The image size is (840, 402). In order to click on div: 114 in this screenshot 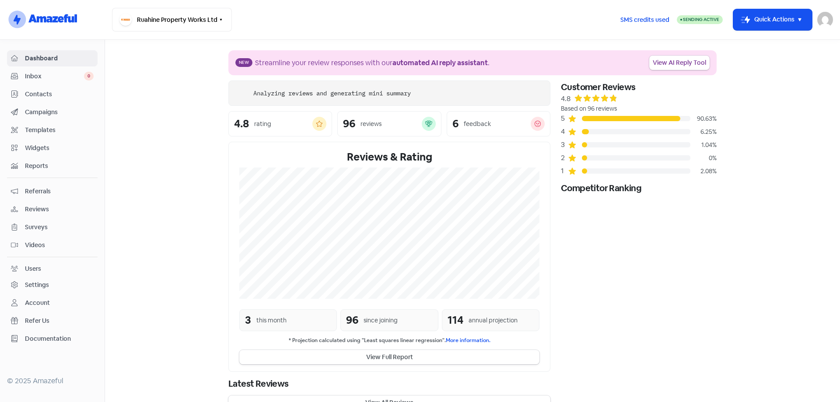, I will do `click(455, 320)`.